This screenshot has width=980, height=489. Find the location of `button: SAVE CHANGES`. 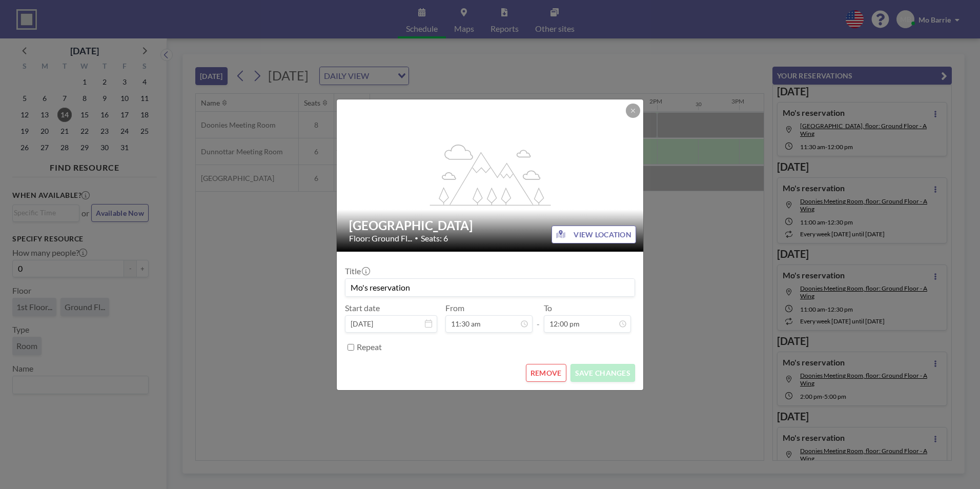

button: SAVE CHANGES is located at coordinates (603, 373).